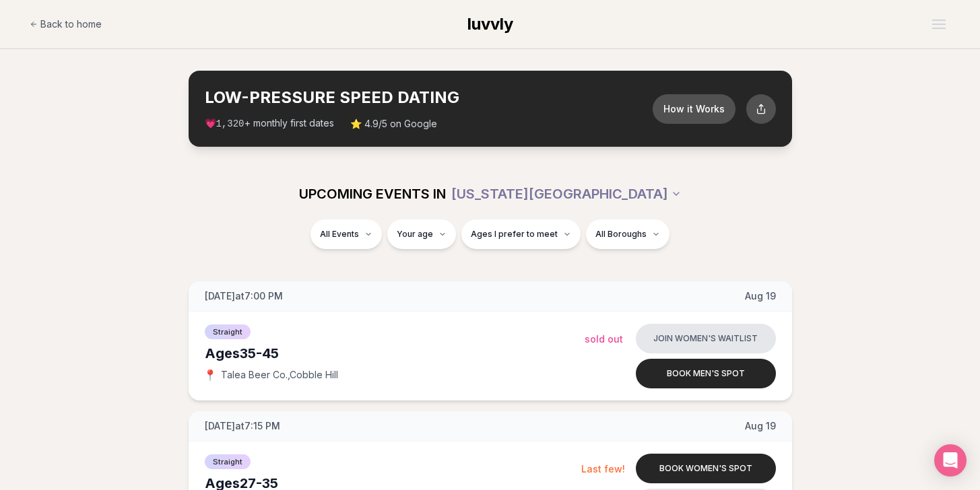 The width and height of the screenshot is (980, 490). Describe the element at coordinates (706, 339) in the screenshot. I see `button: Join women's waitlist` at that location.